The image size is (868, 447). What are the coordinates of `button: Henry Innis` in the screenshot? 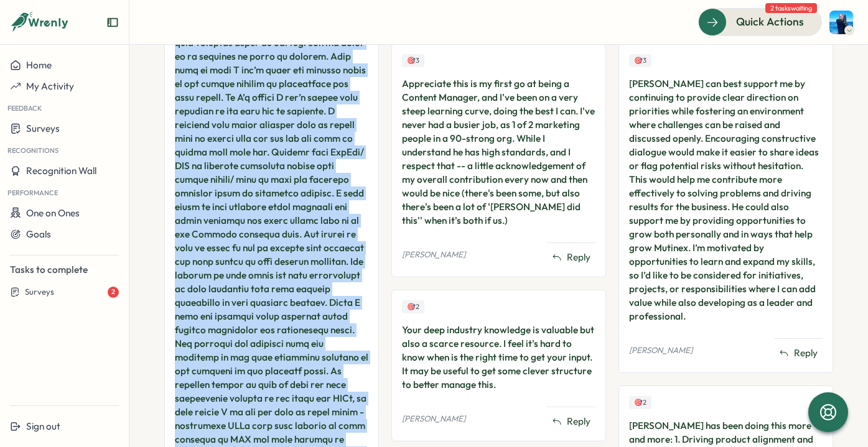 It's located at (841, 22).